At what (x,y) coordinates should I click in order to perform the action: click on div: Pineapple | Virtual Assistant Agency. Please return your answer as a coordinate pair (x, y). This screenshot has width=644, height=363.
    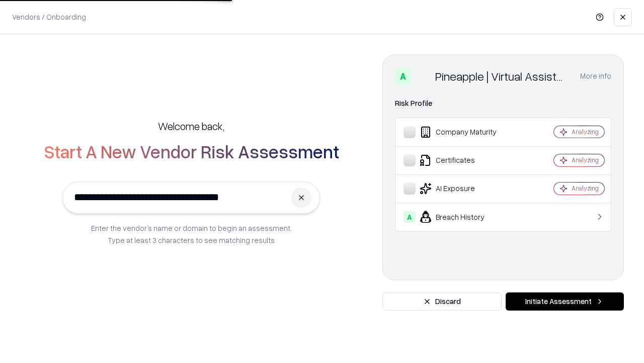
    Looking at the image, I should click on (502, 76).